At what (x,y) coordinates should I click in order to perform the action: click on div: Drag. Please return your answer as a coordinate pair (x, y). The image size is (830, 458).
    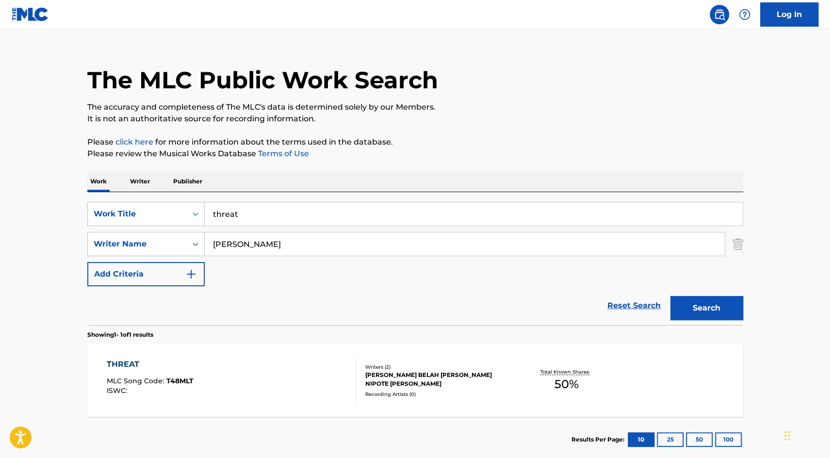
    Looking at the image, I should click on (787, 436).